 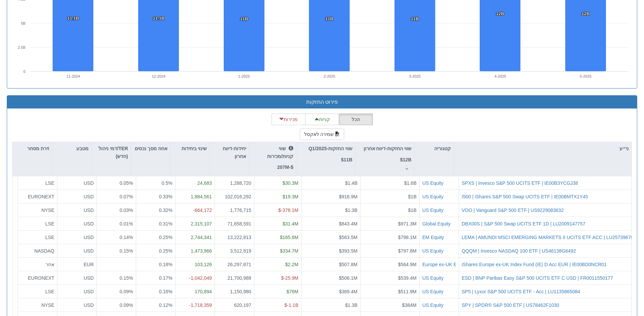 What do you see at coordinates (234, 292) in the screenshot?
I see `div: 1,150,980` at bounding box center [234, 292].